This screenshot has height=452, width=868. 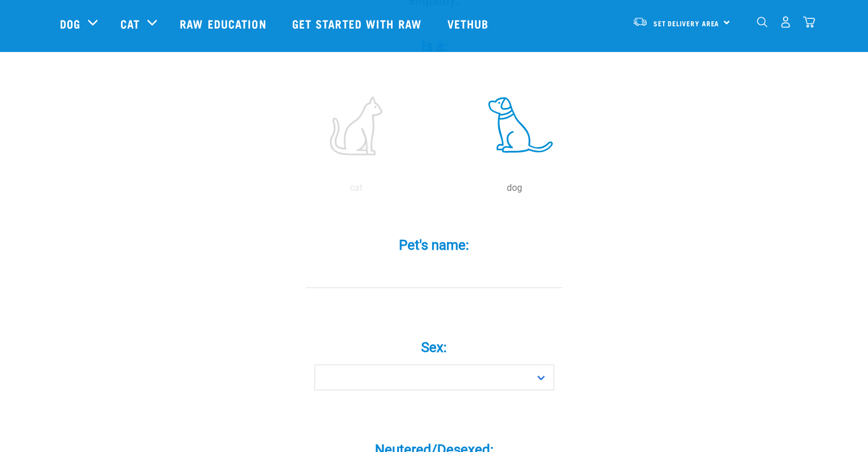 I want to click on img: van-moving.png, so click(x=640, y=21).